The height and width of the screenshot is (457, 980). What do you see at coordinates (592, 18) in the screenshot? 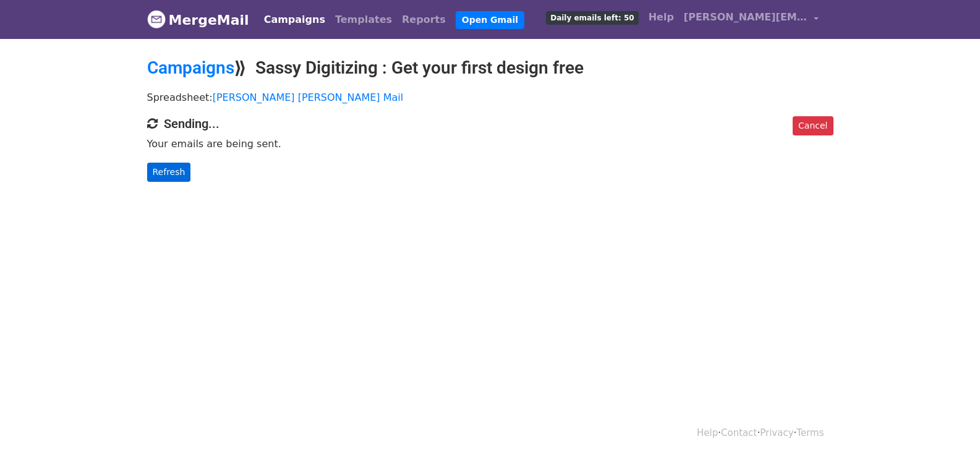
I see `span: Daily emails left: 50` at bounding box center [592, 18].